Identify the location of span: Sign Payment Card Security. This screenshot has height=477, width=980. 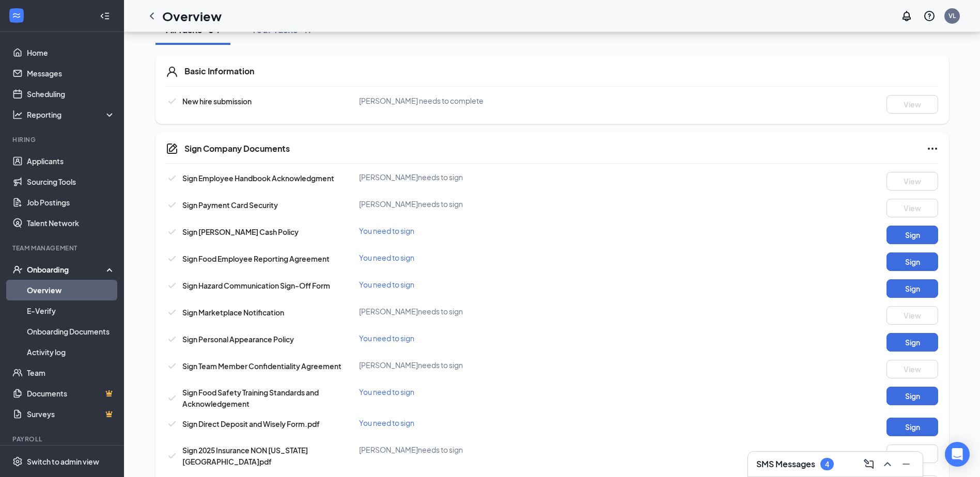
(230, 205).